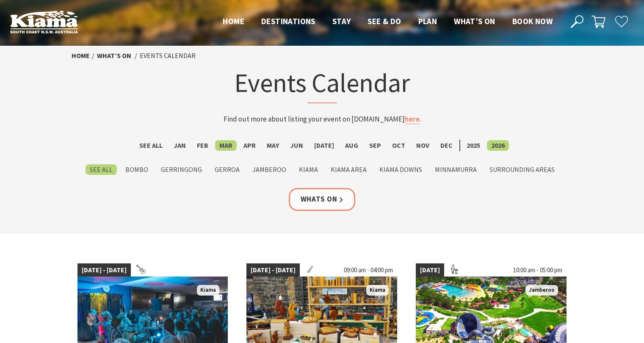  I want to click on label: Gerroa, so click(227, 170).